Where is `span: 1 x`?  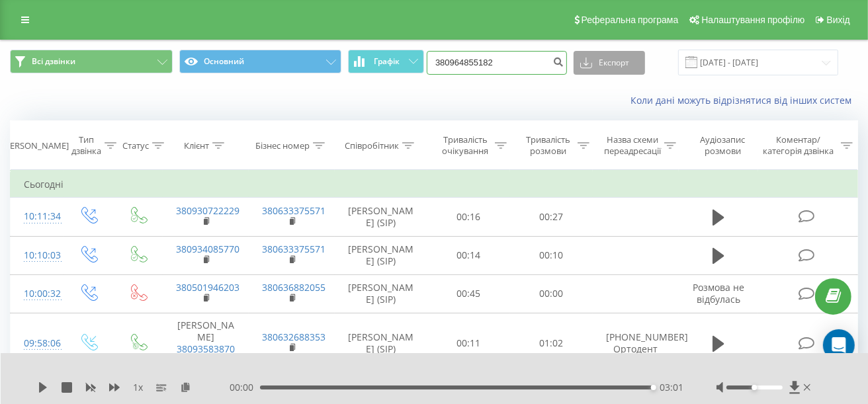 span: 1 x is located at coordinates (138, 387).